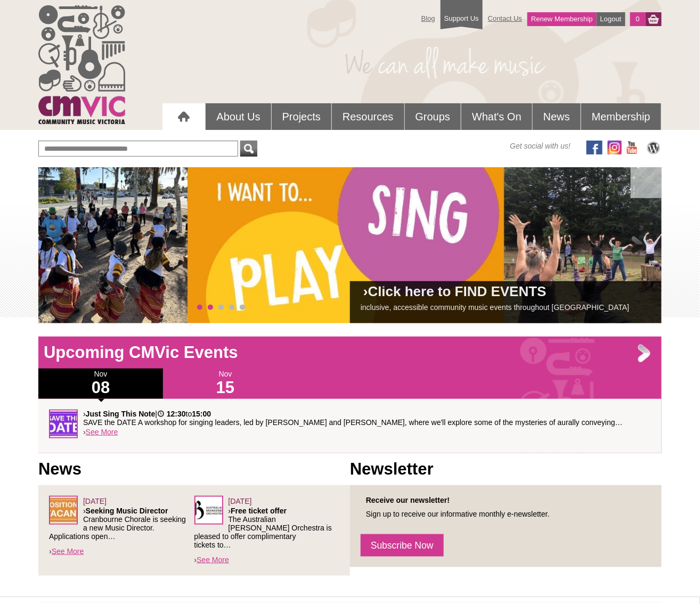  Describe the element at coordinates (121, 414) in the screenshot. I see `strong: Just Sing This Note` at that location.